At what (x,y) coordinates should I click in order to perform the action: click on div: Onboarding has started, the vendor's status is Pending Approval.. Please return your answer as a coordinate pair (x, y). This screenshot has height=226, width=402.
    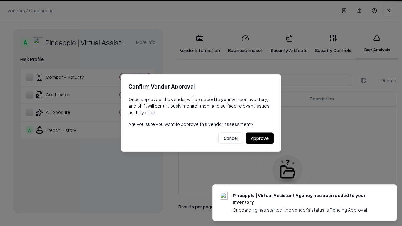
    Looking at the image, I should click on (307, 210).